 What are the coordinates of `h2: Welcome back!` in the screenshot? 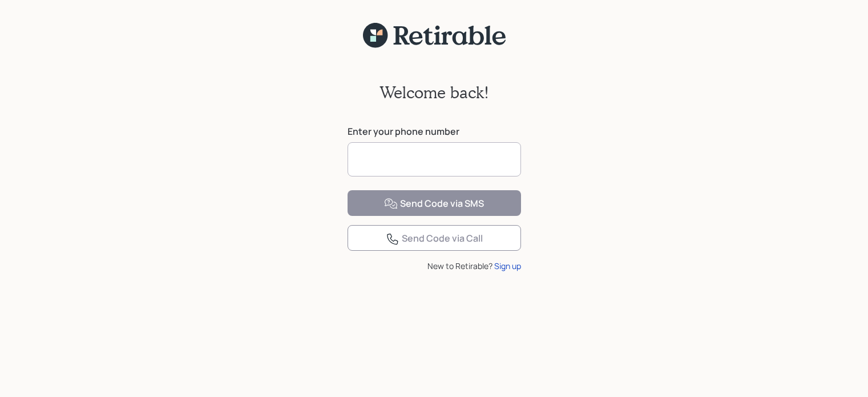 It's located at (434, 93).